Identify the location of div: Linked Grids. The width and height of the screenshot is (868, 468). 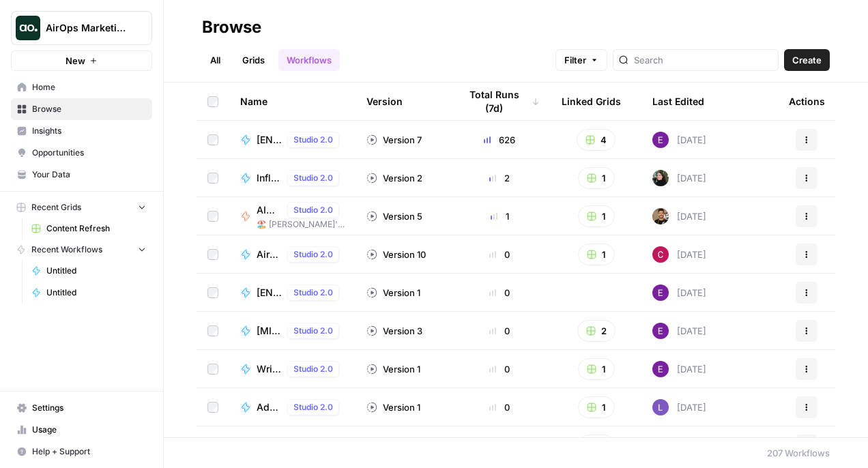
(591, 101).